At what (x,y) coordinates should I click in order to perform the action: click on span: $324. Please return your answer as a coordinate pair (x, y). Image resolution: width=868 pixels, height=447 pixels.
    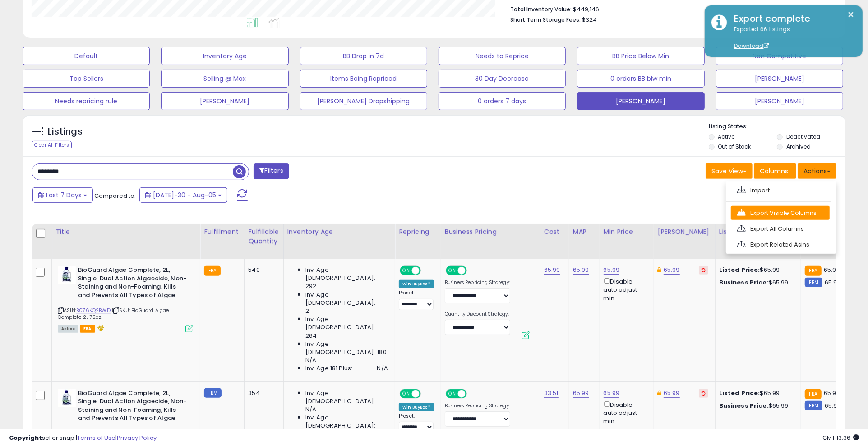
    Looking at the image, I should click on (590, 20).